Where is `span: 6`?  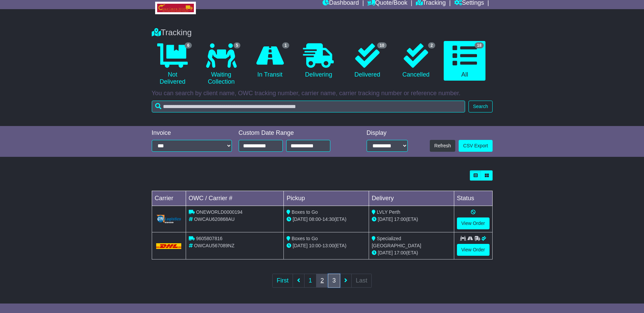
span: 6 is located at coordinates (188, 45).